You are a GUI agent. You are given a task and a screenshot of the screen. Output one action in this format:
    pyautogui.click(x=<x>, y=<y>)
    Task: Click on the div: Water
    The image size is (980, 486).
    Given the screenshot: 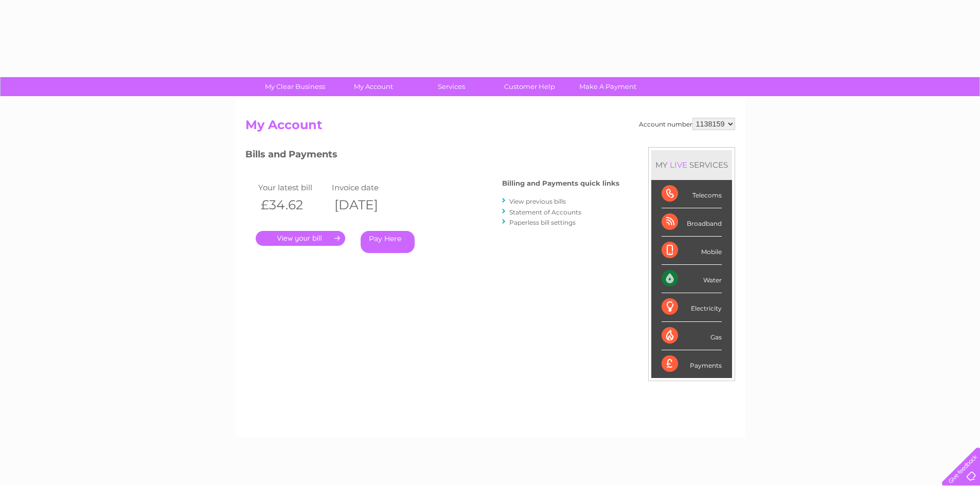 What is the action you would take?
    pyautogui.click(x=692, y=279)
    